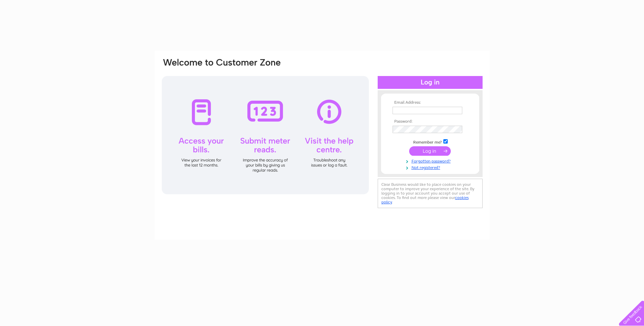 This screenshot has width=644, height=326. What do you see at coordinates (430, 167) in the screenshot?
I see `a: Not registered?` at bounding box center [430, 167].